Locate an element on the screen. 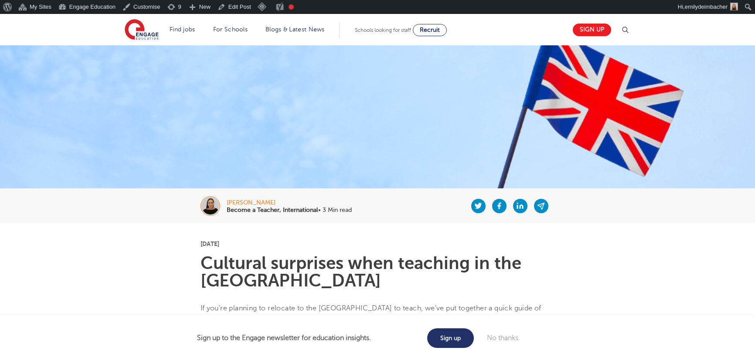  b: Become a Teacher, International is located at coordinates (272, 210).